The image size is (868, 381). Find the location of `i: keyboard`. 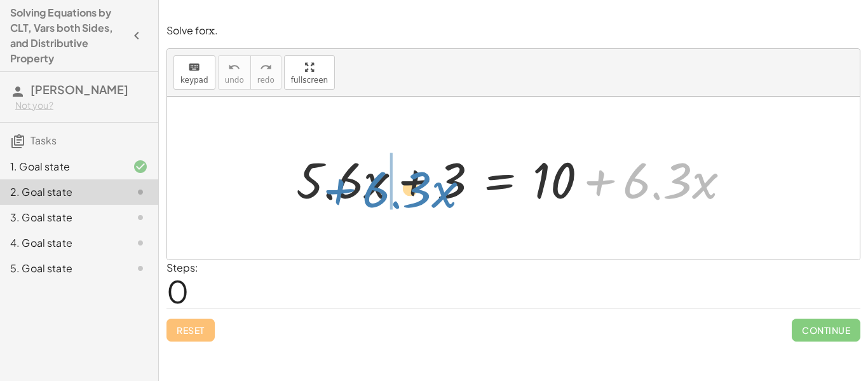

i: keyboard is located at coordinates (194, 67).